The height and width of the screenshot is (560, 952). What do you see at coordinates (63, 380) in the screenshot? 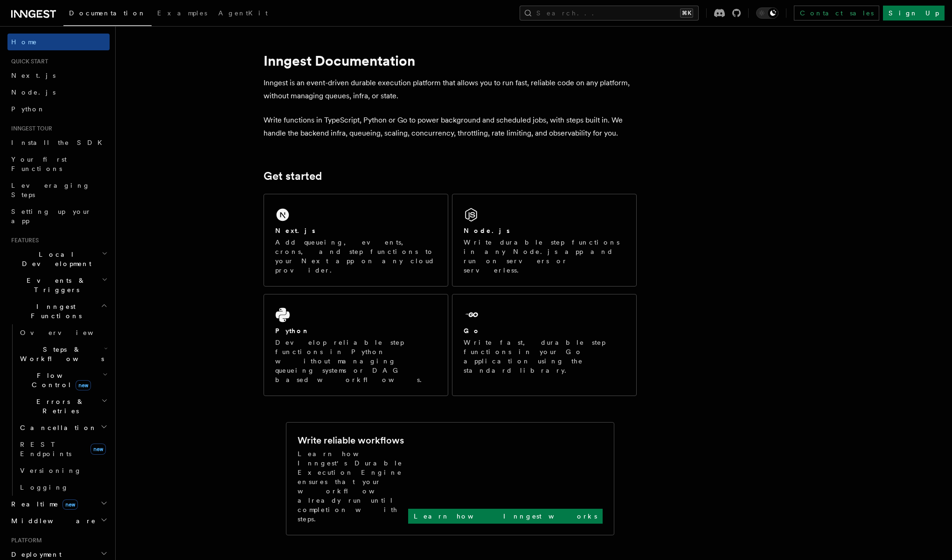
I see `button: Flow Controlnew` at bounding box center [63, 380].